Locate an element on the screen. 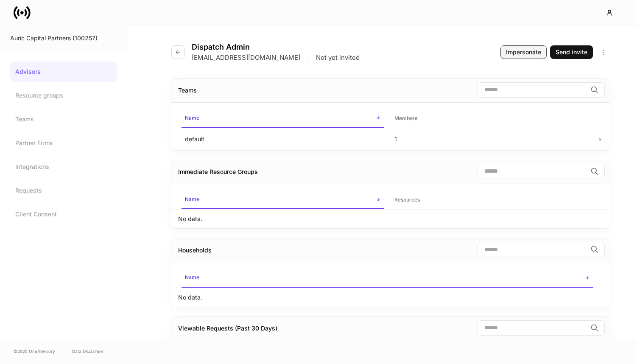  a: Advisors is located at coordinates (63, 72).